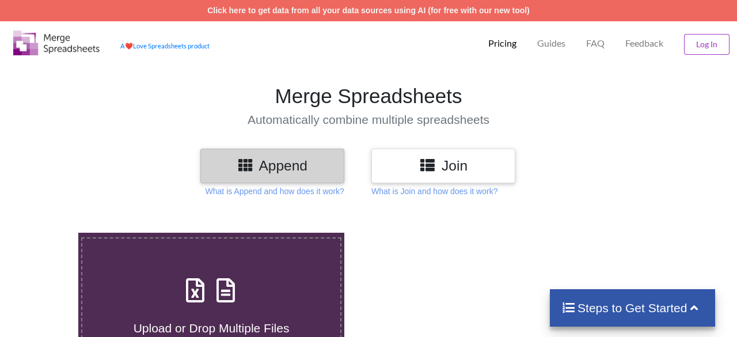  Describe the element at coordinates (165, 45) in the screenshot. I see `a: AheartLove Spreadsheets product` at that location.